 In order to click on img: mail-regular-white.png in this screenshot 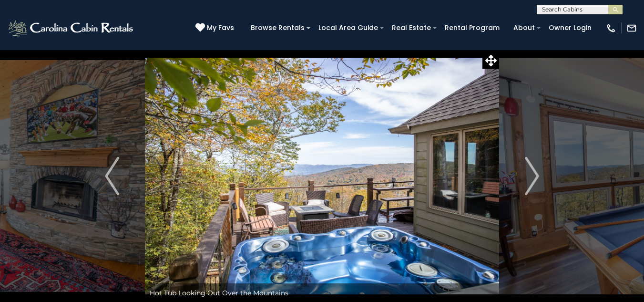, I will do `click(632, 28)`.